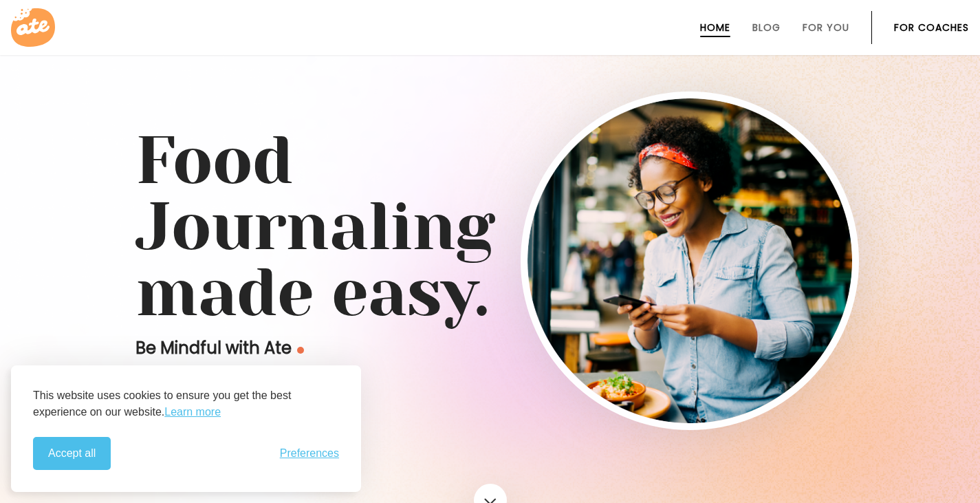 The image size is (980, 503). I want to click on h1: Food Journaling made easy., so click(490, 227).